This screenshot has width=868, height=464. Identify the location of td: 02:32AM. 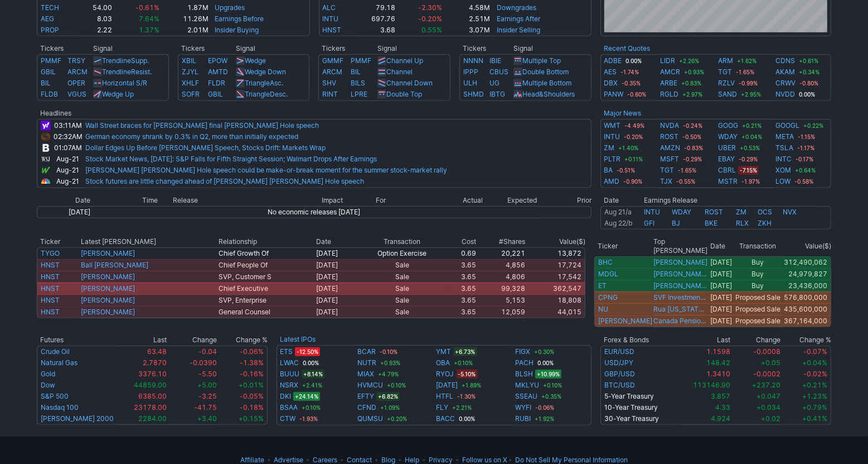
(68, 136).